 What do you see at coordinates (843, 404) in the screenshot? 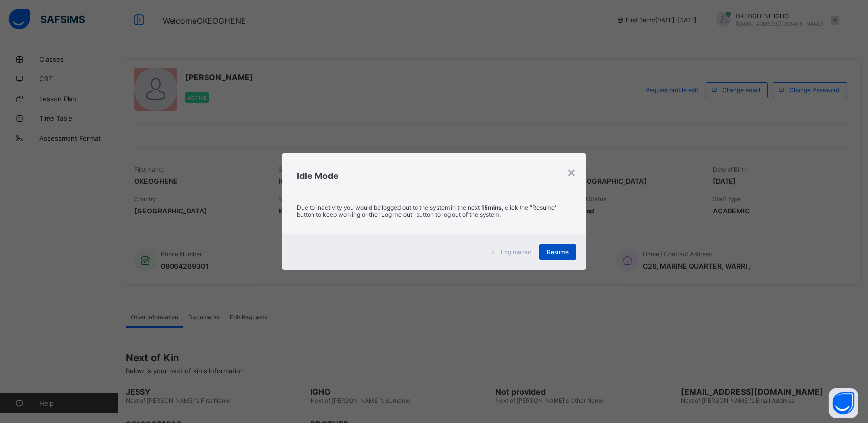
I see `button: Open asap` at bounding box center [843, 404].